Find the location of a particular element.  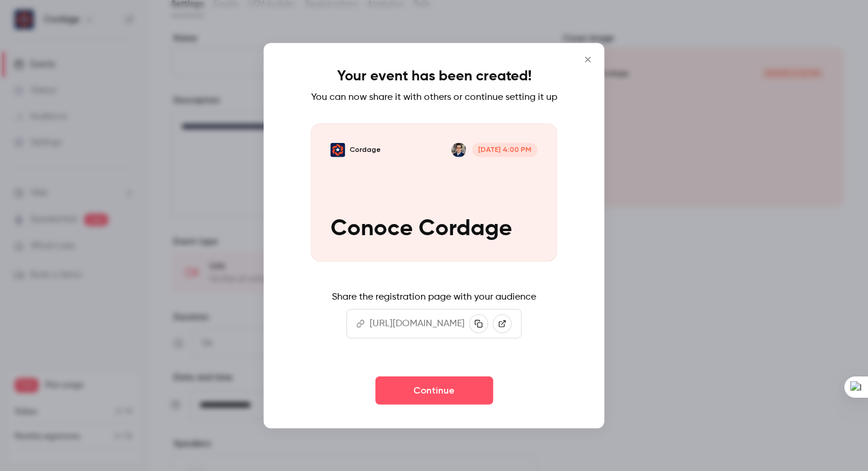

h1: Your event has been created! is located at coordinates (434, 75).